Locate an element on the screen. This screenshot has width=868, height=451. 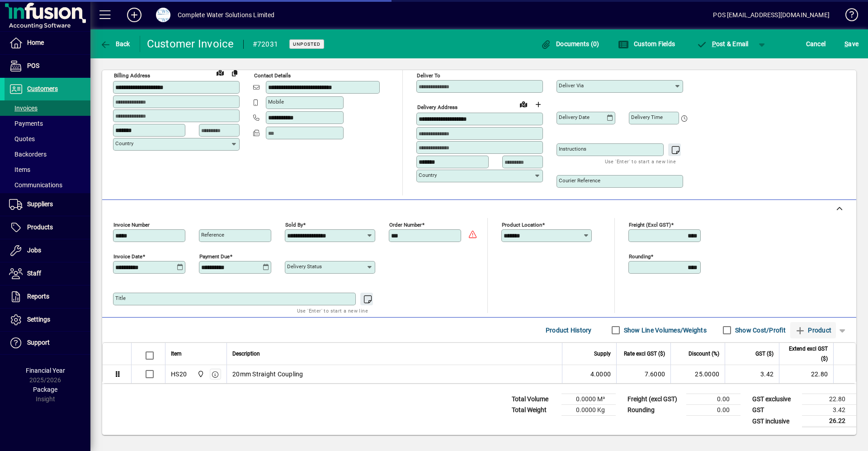
span: Customers is located at coordinates (42, 89).